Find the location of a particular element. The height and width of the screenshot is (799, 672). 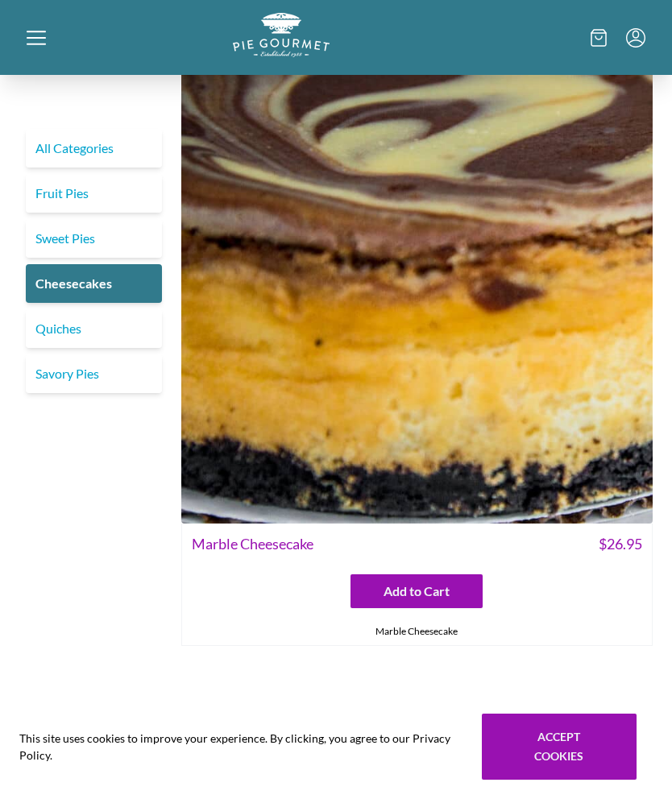

span: Marble Cheesecake is located at coordinates (253, 544).